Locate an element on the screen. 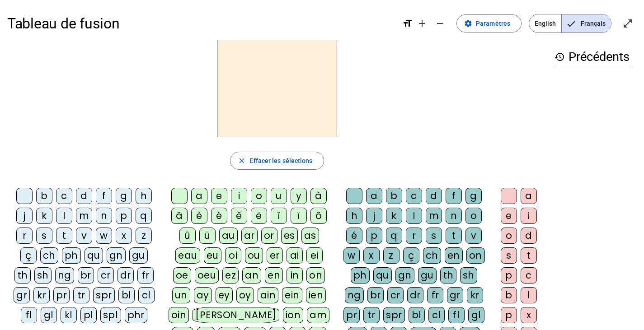 This screenshot has width=644, height=330. div: oe is located at coordinates (182, 276).